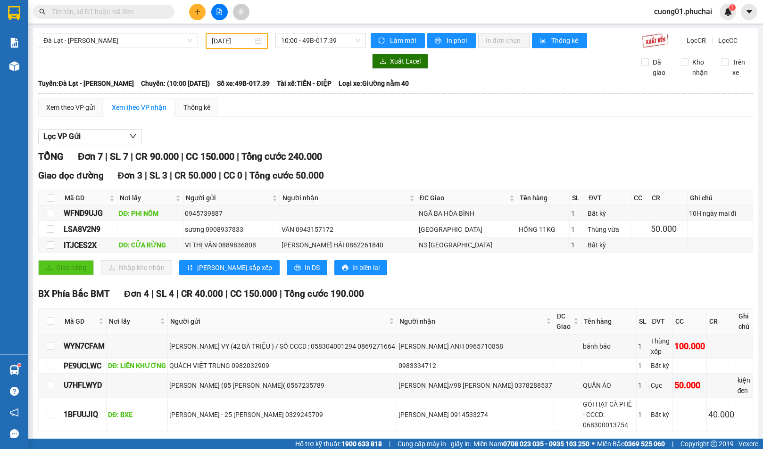 The width and height of the screenshot is (763, 449). I want to click on span: CR 40.000, so click(202, 294).